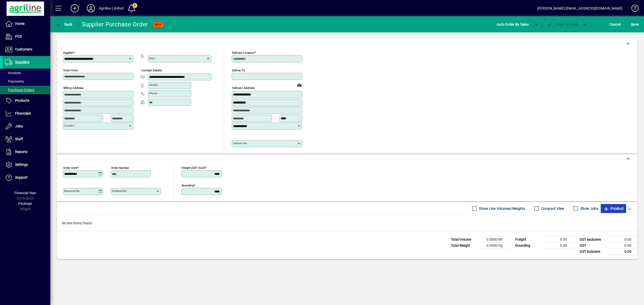 This screenshot has height=305, width=644. Describe the element at coordinates (528, 240) in the screenshot. I see `td: Freight` at that location.